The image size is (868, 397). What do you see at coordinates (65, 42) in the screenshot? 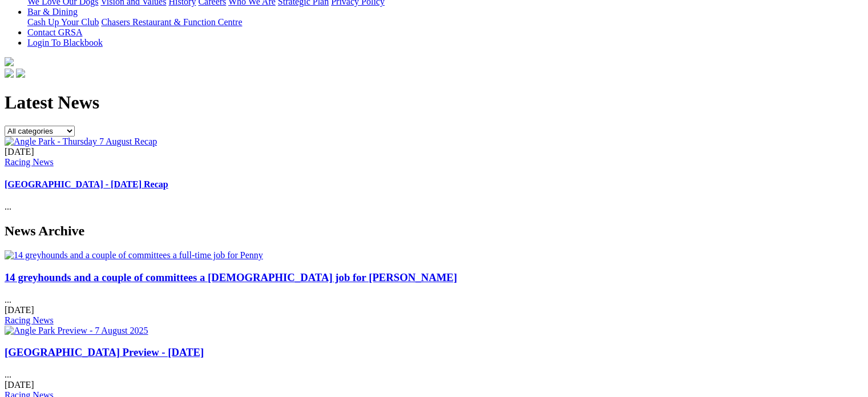
I see `a: Login To Blackbook` at bounding box center [65, 42].